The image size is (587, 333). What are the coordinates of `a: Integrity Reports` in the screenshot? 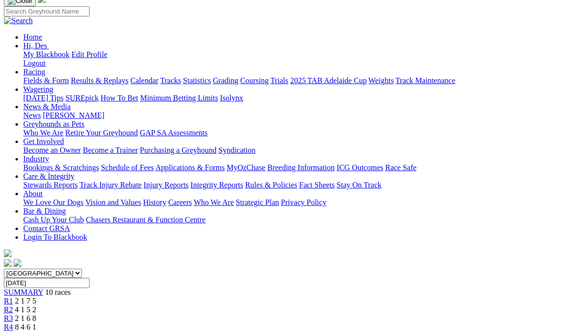 It's located at (216, 185).